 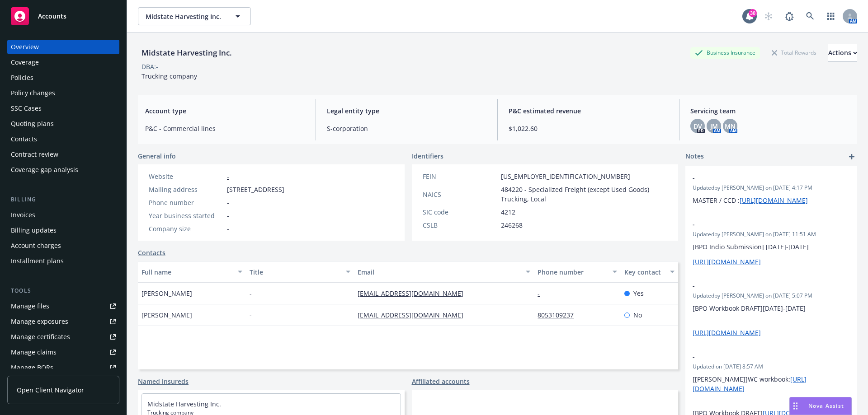 What do you see at coordinates (295, 272) in the screenshot?
I see `div: Title` at bounding box center [295, 272].